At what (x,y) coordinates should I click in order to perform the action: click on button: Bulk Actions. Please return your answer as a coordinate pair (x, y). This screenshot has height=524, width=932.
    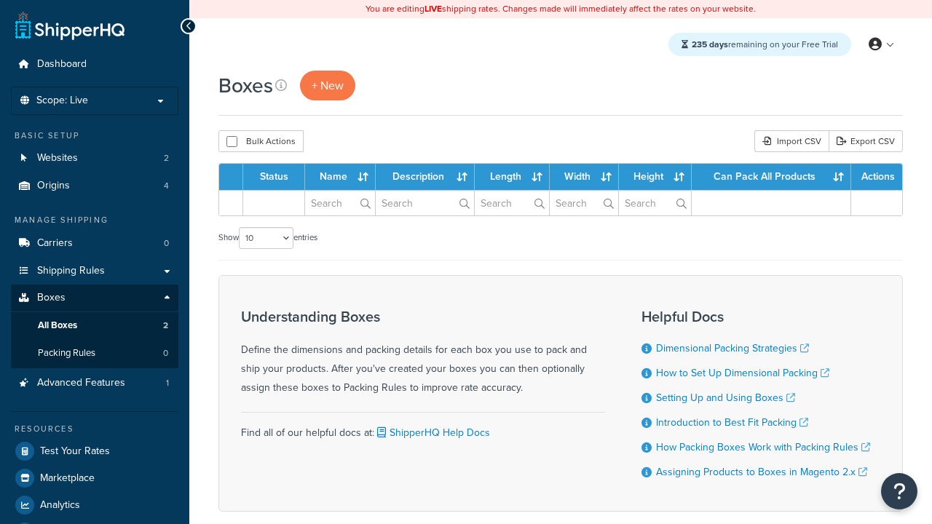
    Looking at the image, I should click on (261, 141).